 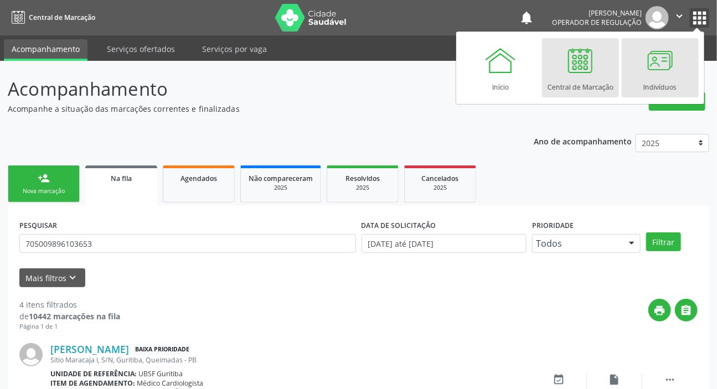 I want to click on span: Médico Cardiologista, so click(x=170, y=383).